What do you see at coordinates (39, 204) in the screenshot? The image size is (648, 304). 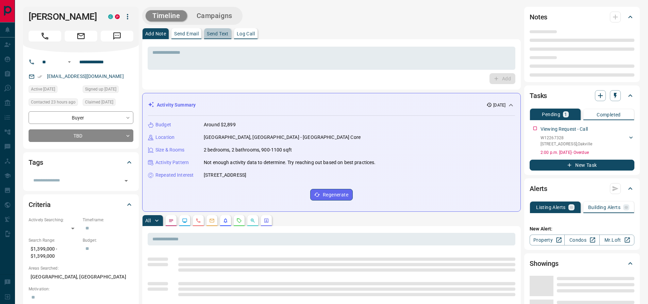 I see `h2: Criteria` at bounding box center [39, 204].